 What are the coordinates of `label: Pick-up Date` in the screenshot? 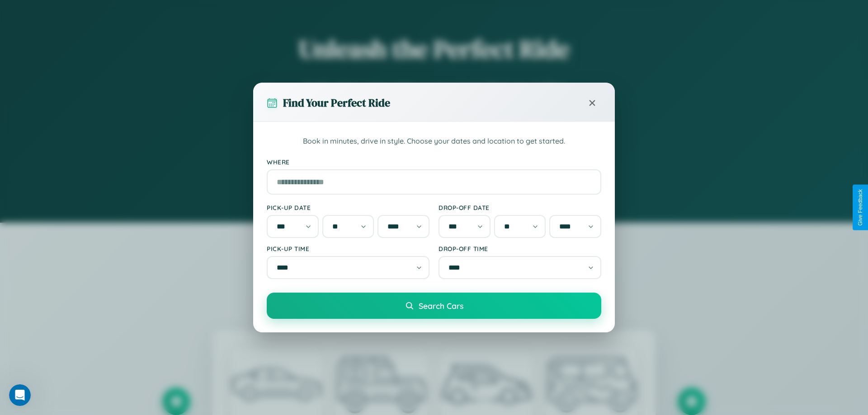 It's located at (348, 207).